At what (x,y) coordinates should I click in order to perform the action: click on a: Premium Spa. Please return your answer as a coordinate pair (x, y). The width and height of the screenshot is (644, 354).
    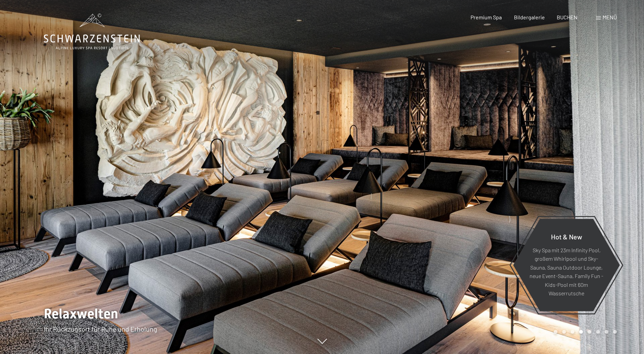
    Looking at the image, I should click on (486, 17).